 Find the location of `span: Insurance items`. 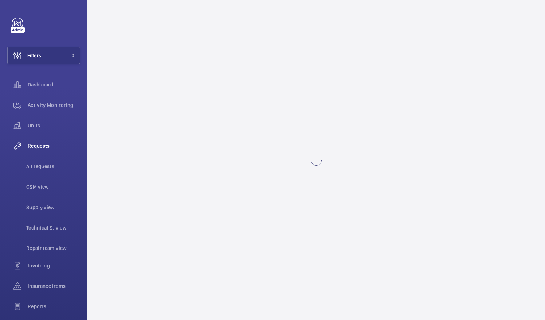

span: Insurance items is located at coordinates (54, 286).